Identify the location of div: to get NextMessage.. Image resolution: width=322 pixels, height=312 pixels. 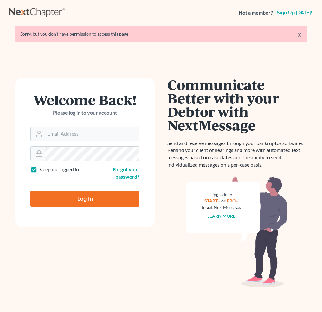
(221, 207).